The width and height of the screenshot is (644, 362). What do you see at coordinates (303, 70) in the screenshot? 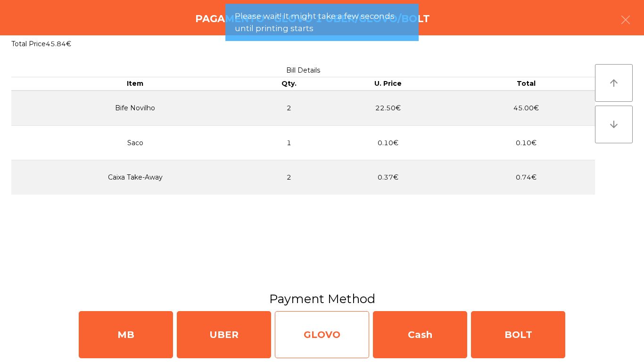
I see `span: Bill Details` at bounding box center [303, 70].